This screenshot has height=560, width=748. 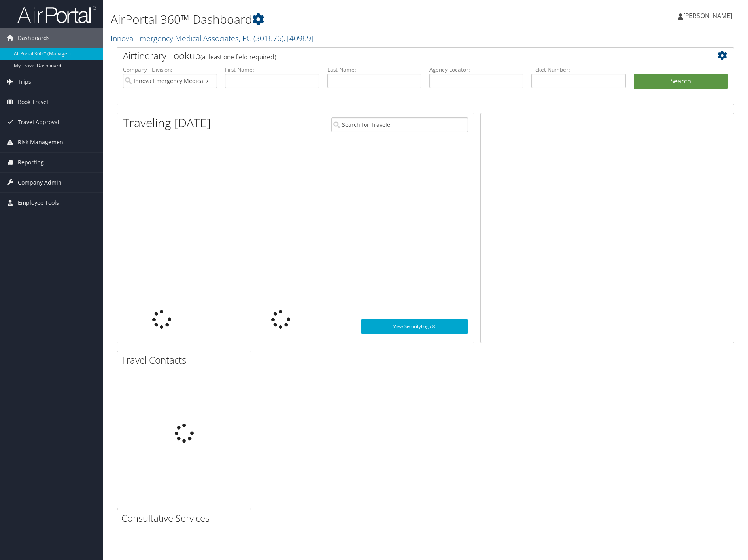 What do you see at coordinates (399, 56) in the screenshot?
I see `h2: Airtinerary Lookup` at bounding box center [399, 56].